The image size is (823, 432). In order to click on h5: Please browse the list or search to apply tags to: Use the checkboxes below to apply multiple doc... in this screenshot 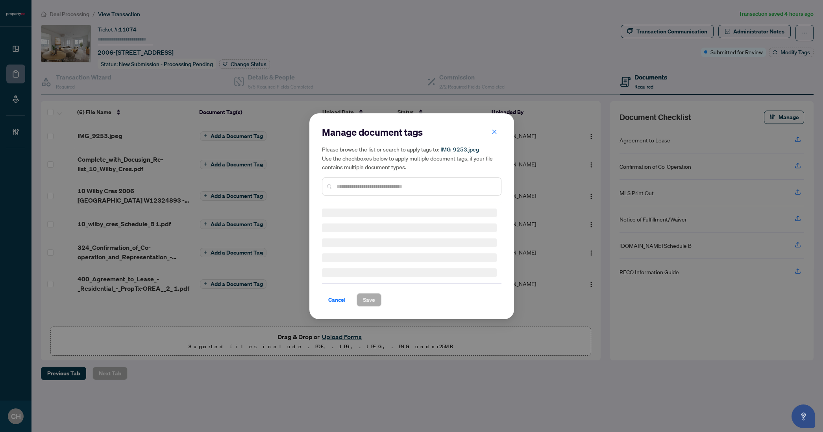, I will do `click(412, 158)`.